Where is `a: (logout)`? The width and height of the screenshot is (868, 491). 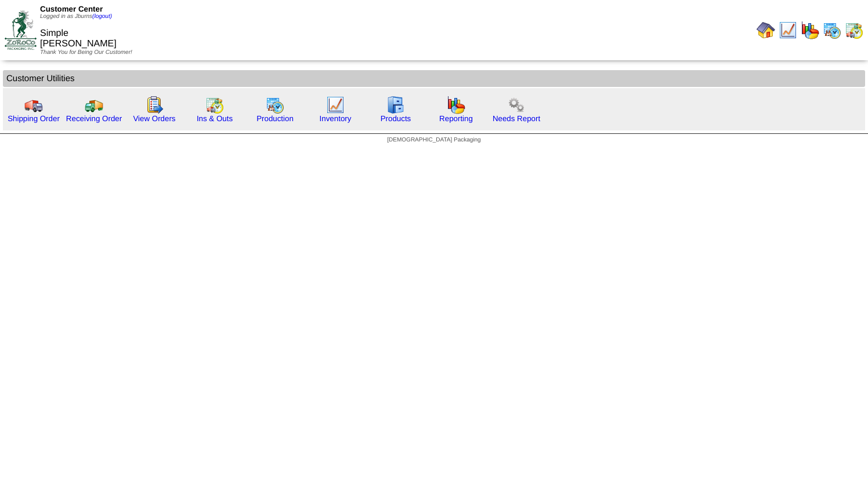 a: (logout) is located at coordinates (102, 16).